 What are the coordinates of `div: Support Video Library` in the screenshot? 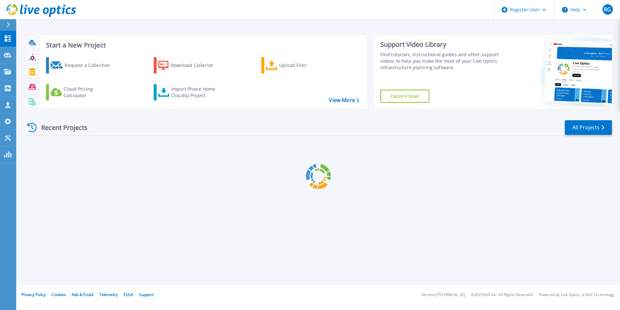 It's located at (441, 44).